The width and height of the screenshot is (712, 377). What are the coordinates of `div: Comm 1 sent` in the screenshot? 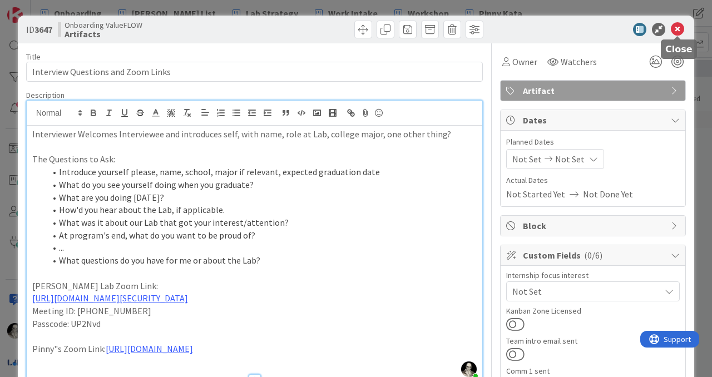 It's located at (593, 371).